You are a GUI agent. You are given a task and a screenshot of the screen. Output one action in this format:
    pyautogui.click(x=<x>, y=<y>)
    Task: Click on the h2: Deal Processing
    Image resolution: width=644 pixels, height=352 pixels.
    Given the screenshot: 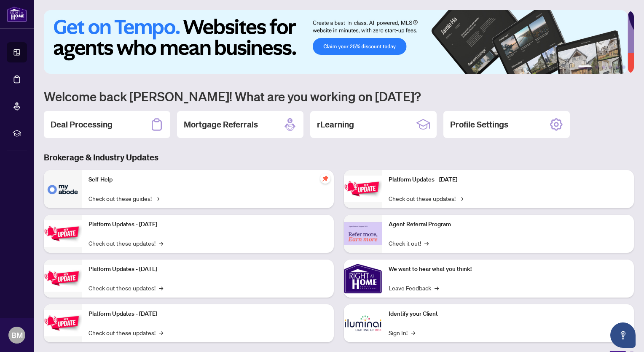 What is the action you would take?
    pyautogui.click(x=82, y=125)
    